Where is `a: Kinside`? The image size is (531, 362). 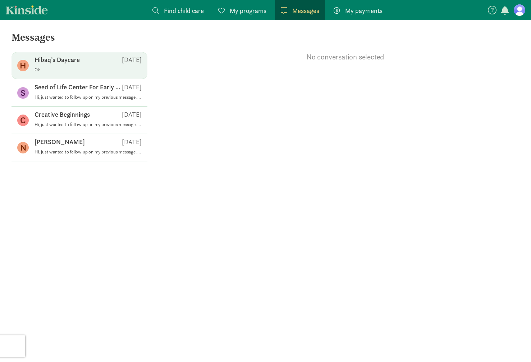
a: Kinside is located at coordinates (27, 10).